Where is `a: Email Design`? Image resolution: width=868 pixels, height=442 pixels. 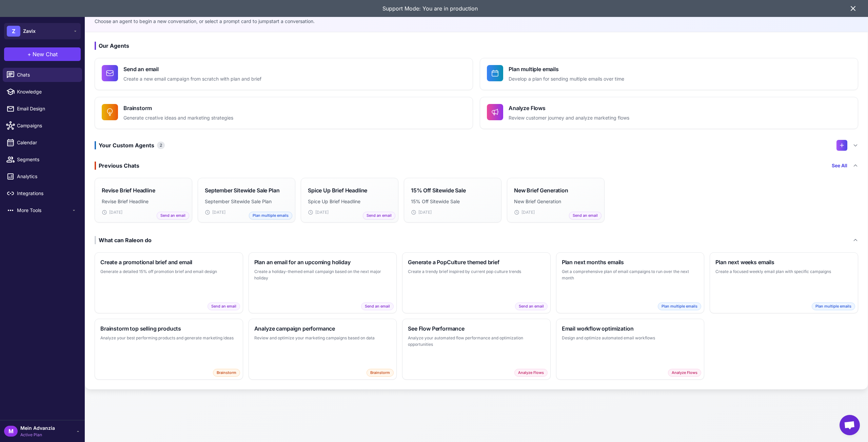
a: Email Design is located at coordinates (42, 109).